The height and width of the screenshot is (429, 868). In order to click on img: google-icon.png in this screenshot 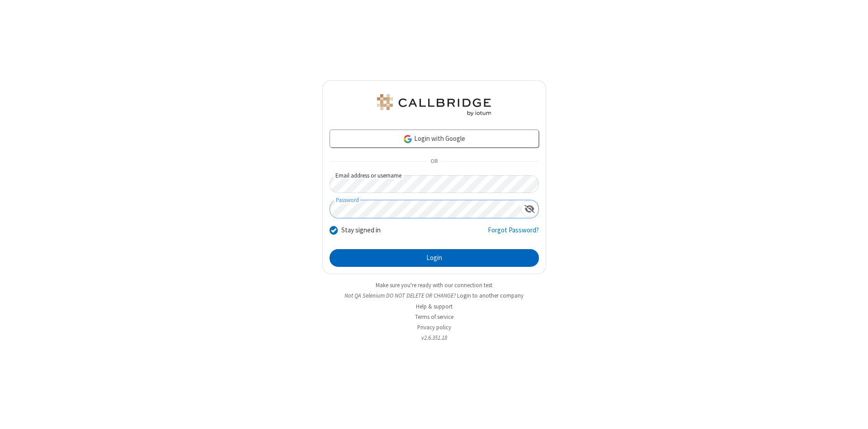, I will do `click(408, 139)`.